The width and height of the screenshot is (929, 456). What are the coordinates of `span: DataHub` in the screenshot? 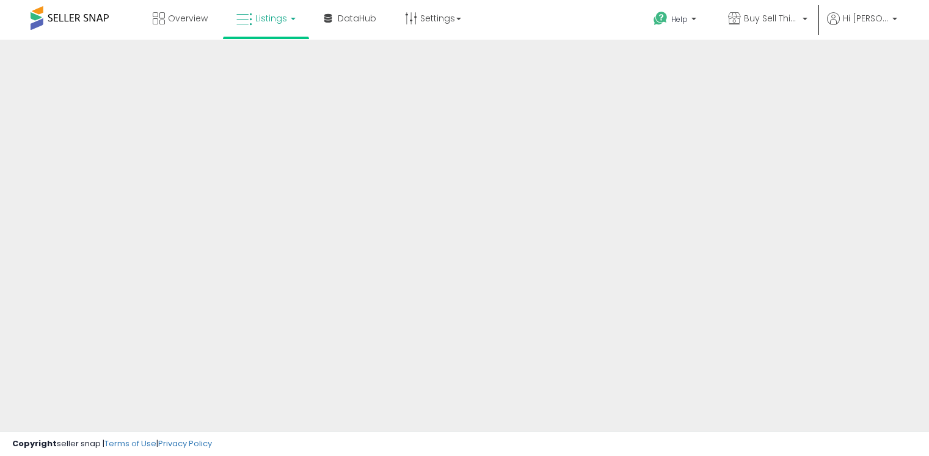 It's located at (357, 18).